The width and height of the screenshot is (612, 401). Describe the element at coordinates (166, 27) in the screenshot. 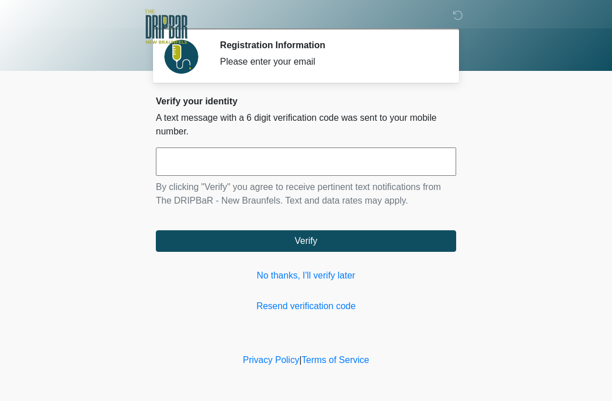

I see `img: The DRIPBaR - New Braunfels Logo` at that location.